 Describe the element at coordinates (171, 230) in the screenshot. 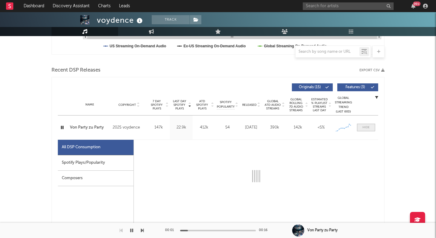

I see `div: 00:01` at that location.